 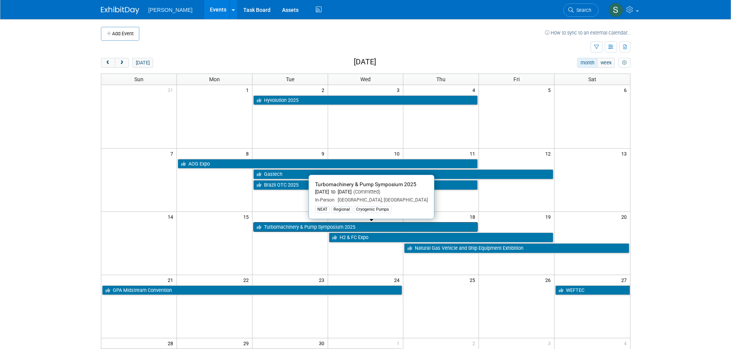 What do you see at coordinates (624, 63) in the screenshot?
I see `i: Personalize Calendar` at bounding box center [624, 63].